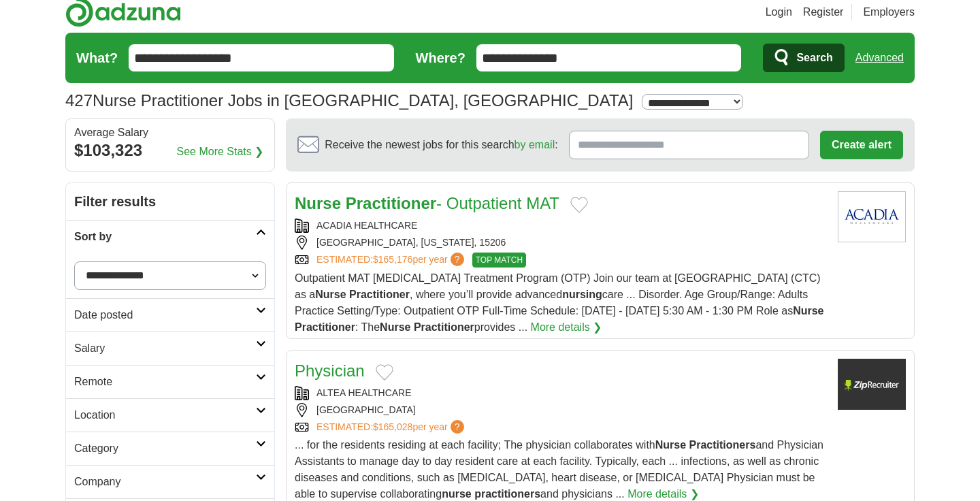 This screenshot has height=501, width=980. What do you see at coordinates (880, 58) in the screenshot?
I see `a: Advanced` at bounding box center [880, 58].